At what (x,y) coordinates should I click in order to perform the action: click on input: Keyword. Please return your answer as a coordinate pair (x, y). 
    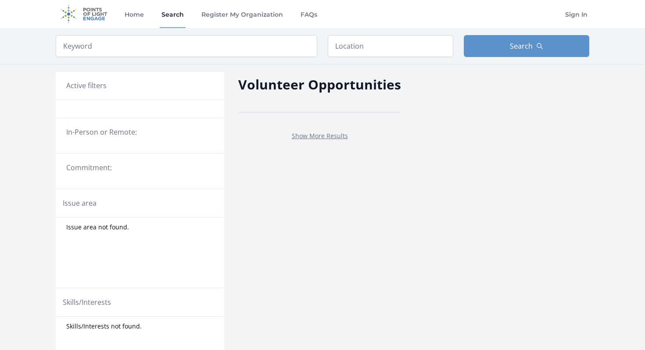
    Looking at the image, I should click on (186, 46).